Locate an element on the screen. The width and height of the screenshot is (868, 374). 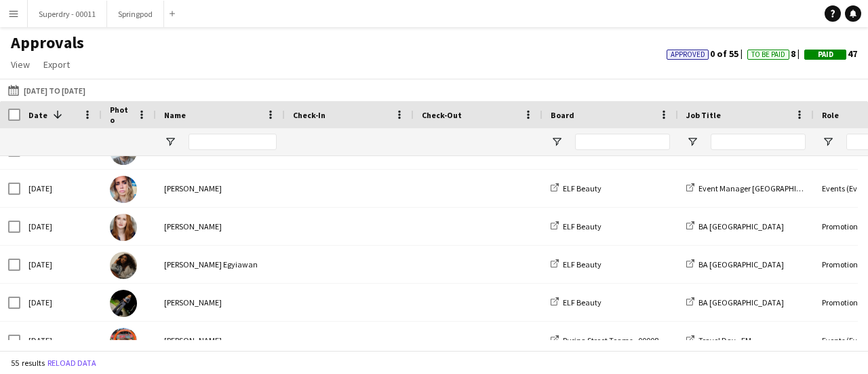
img: Melanie Cairns is located at coordinates (123, 189).